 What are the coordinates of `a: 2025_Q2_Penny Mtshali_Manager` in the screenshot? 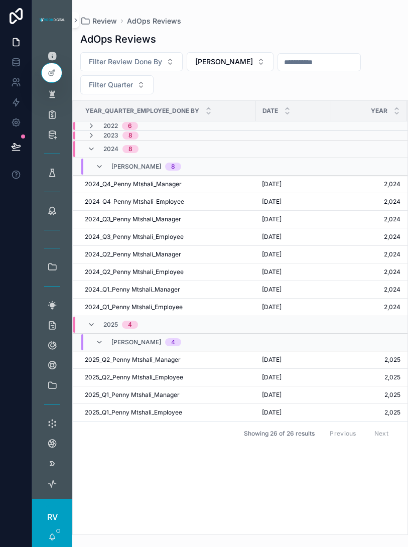 It's located at (167, 360).